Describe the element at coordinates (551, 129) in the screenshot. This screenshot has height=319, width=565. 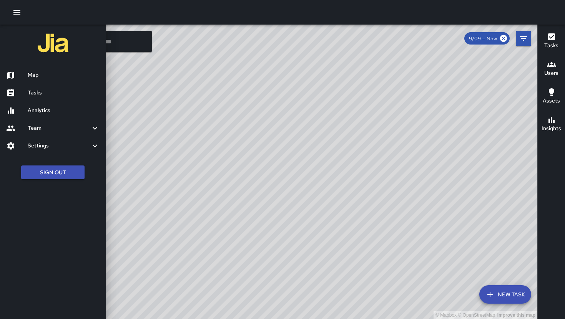
I see `h6: Insights` at that location.